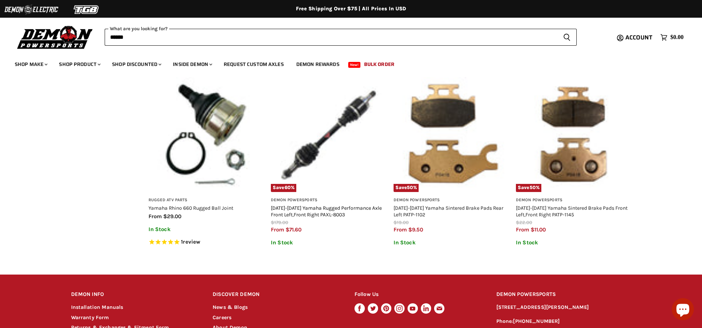 The image size is (702, 328). I want to click on h3: Rugged ATV Parts, so click(206, 200).